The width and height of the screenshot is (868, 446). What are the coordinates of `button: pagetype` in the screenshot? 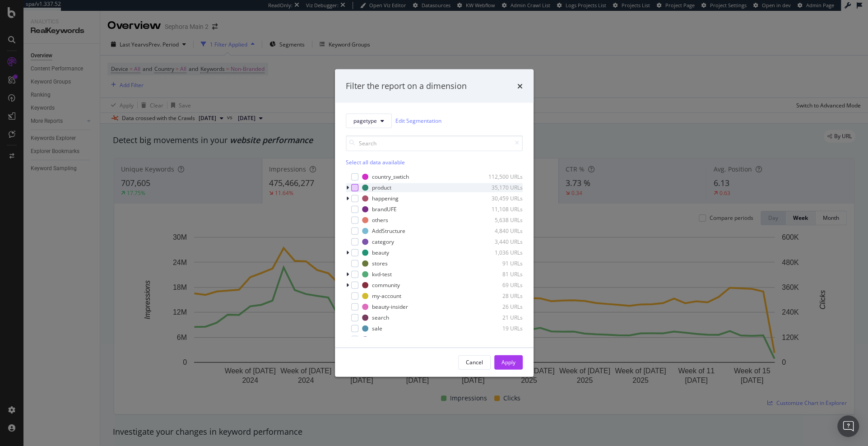 It's located at (369, 120).